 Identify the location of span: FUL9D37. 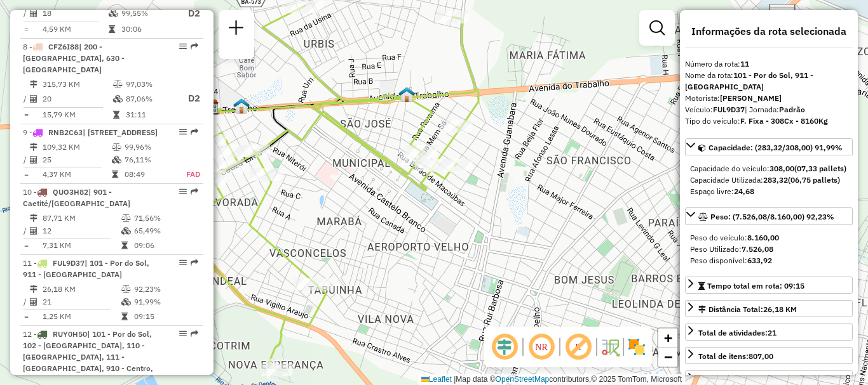
(69, 263).